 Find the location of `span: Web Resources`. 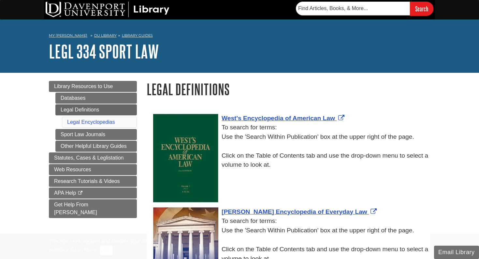

span: Web Resources is located at coordinates (73, 170).